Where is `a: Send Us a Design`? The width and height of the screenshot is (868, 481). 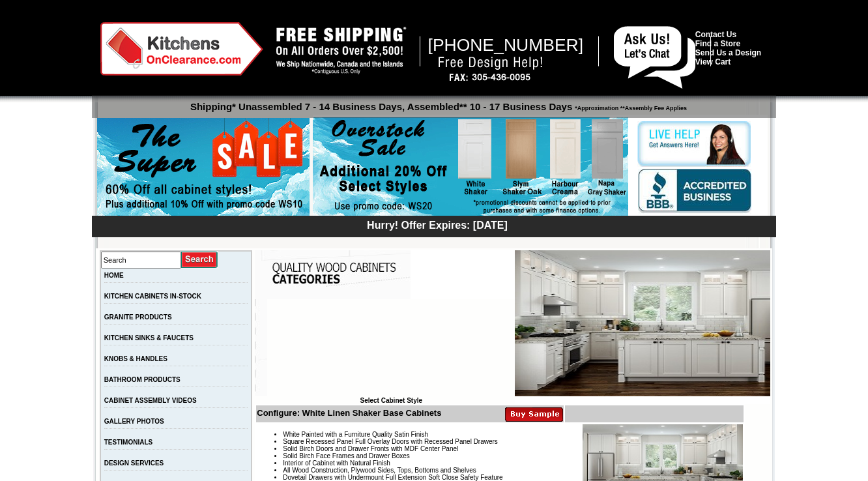 a: Send Us a Design is located at coordinates (728, 53).